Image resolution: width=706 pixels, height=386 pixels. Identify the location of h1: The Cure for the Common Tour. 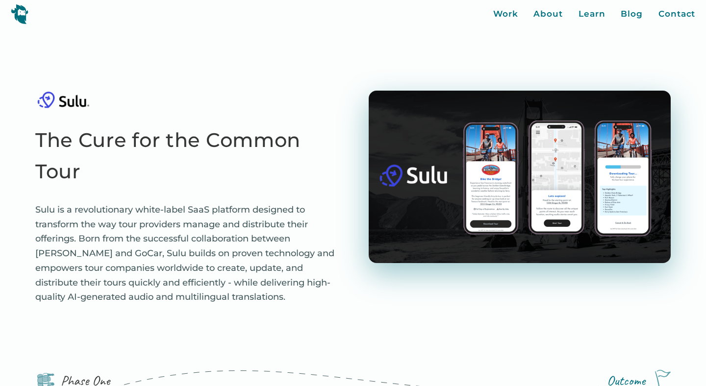
(186, 156).